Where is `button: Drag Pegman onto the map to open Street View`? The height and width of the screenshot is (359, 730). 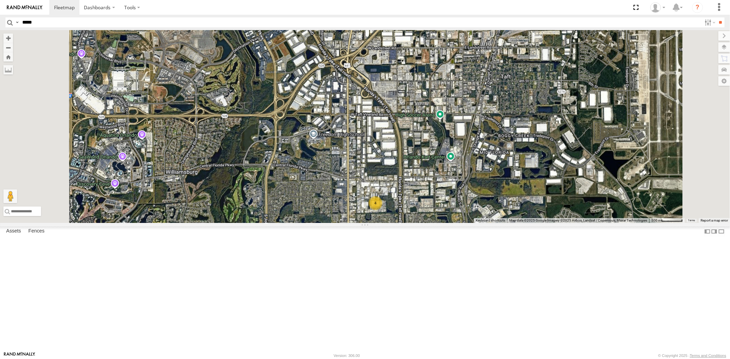
button: Drag Pegman onto the map to open Street View is located at coordinates (10, 196).